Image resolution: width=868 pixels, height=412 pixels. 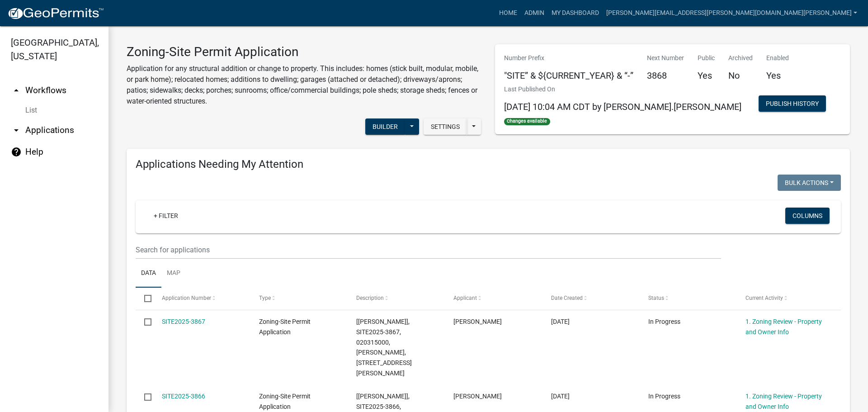 I want to click on datatable-header-cell: Current Activity, so click(x=786, y=298).